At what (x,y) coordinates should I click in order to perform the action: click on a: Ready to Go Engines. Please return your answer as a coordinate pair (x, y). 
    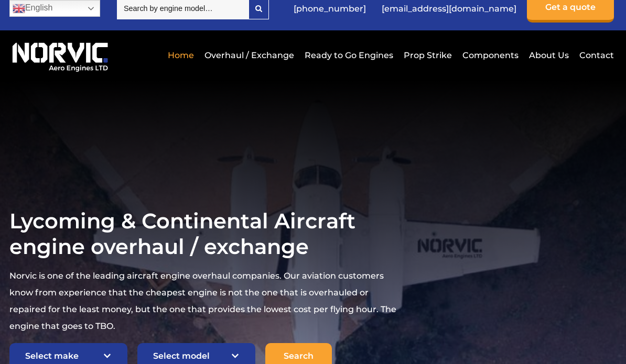
    Looking at the image, I should click on (349, 55).